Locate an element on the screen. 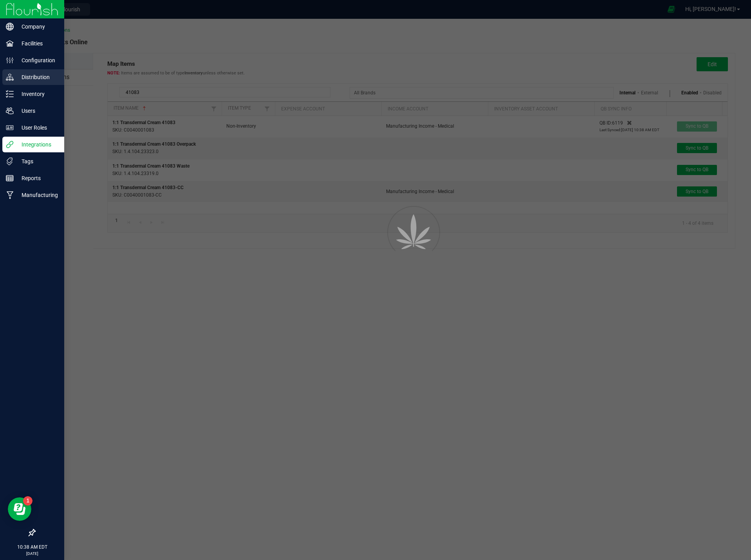 This screenshot has width=751, height=560. p: Tags is located at coordinates (38, 161).